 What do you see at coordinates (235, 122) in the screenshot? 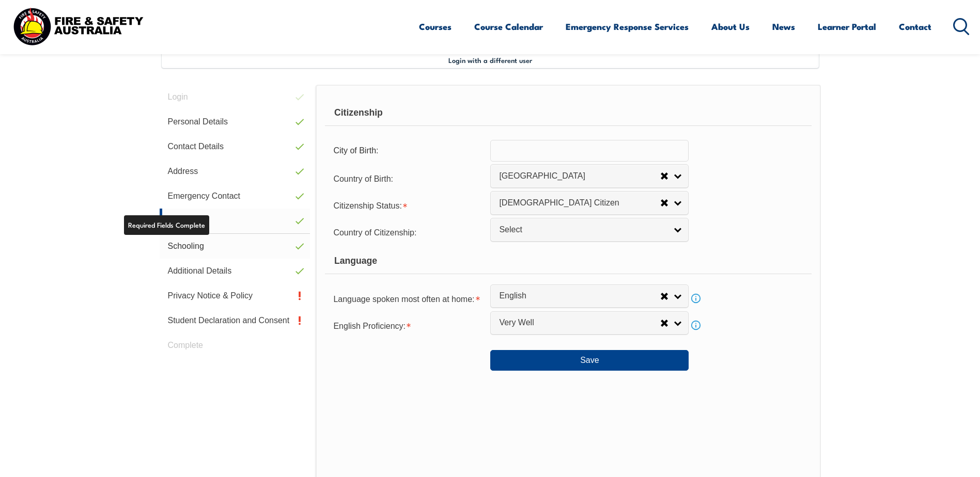
I see `a: Personal Details` at bounding box center [235, 122].